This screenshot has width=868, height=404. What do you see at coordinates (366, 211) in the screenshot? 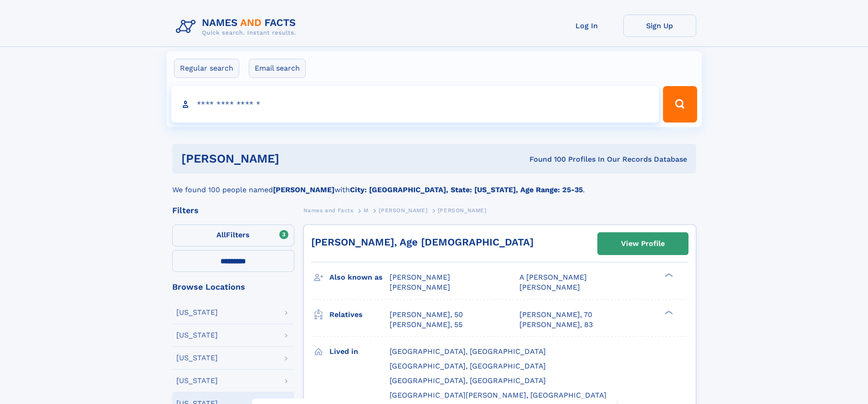
I see `span: M` at bounding box center [366, 211].